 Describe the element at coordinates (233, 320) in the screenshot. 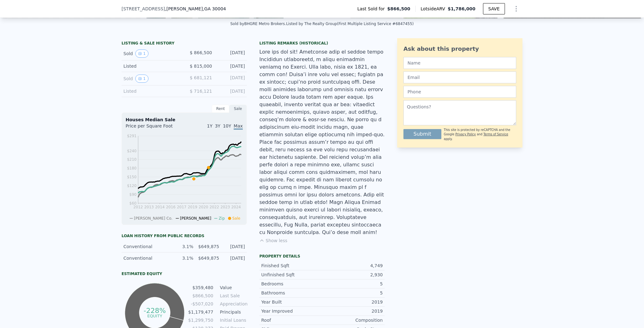

I see `td: Initial Loans` at that location.